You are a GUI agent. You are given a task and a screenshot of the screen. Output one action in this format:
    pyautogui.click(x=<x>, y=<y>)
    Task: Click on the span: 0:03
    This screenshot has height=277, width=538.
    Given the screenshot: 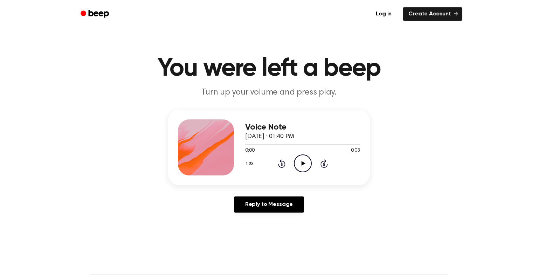 What is the action you would take?
    pyautogui.click(x=355, y=151)
    